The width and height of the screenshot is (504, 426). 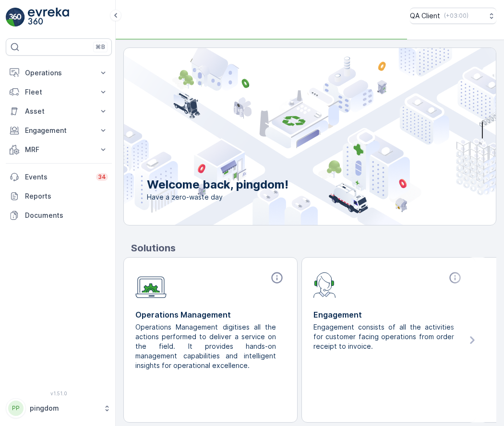 What do you see at coordinates (66, 215) in the screenshot?
I see `p: Documents` at bounding box center [66, 215].